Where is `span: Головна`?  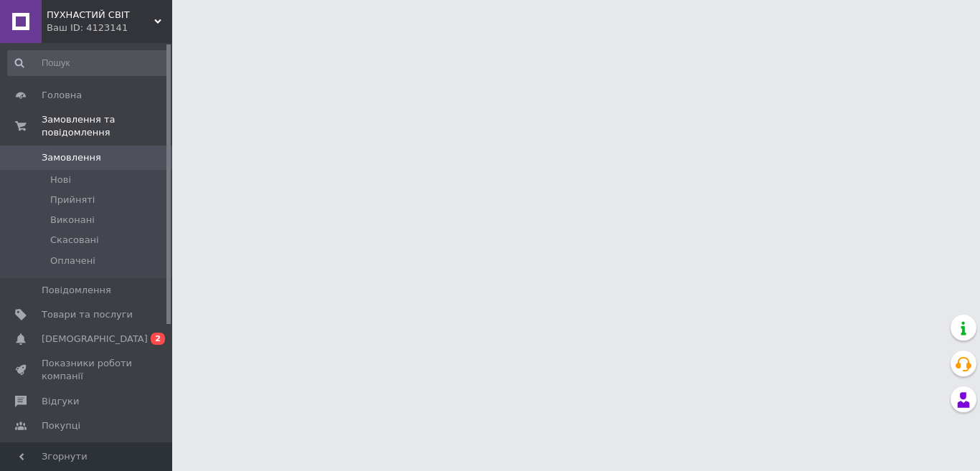
span: Головна is located at coordinates (62, 95).